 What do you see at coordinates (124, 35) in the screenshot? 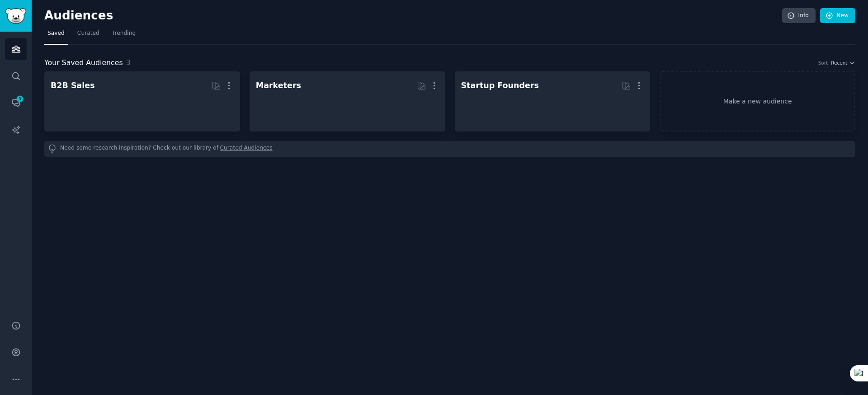
I see `a: Trending` at bounding box center [124, 35].